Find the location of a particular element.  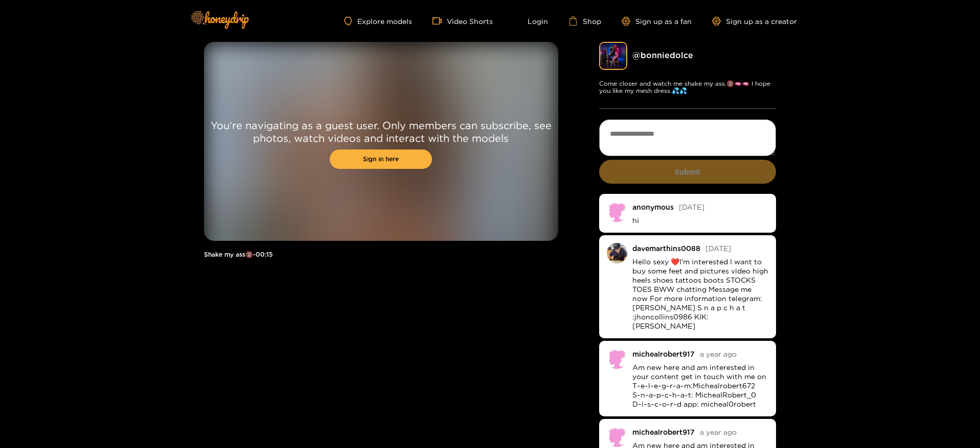

div: davemarthins0088 is located at coordinates (666, 248).